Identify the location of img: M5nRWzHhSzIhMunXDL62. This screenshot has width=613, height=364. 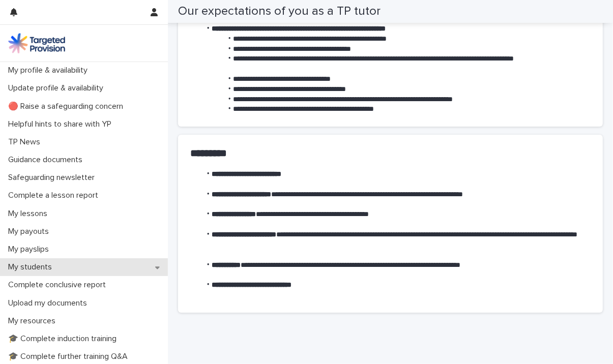
(36, 43).